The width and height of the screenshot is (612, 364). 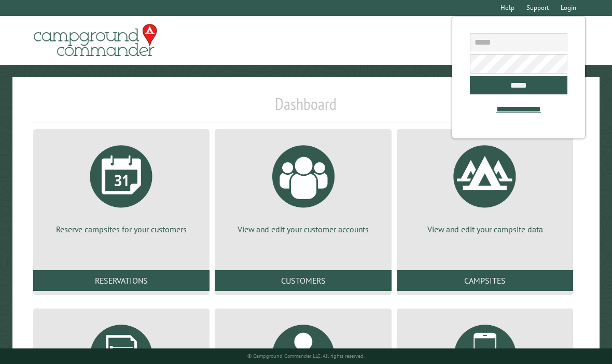 What do you see at coordinates (485, 280) in the screenshot?
I see `a: Campsites` at bounding box center [485, 280].